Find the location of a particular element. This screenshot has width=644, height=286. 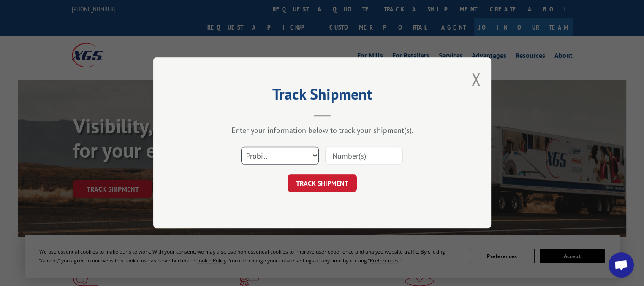

div: Open chat is located at coordinates (621, 265).